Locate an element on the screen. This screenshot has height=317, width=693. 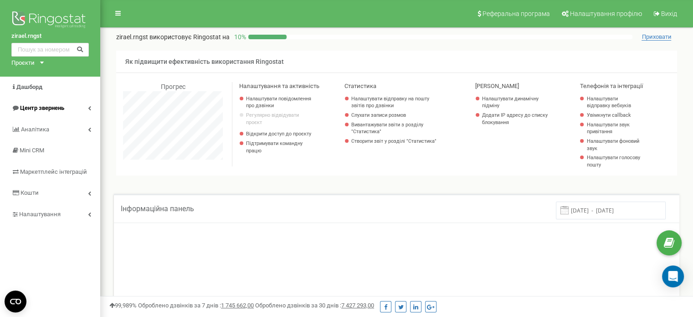
a: Слухати записи розмов is located at coordinates (394, 115).